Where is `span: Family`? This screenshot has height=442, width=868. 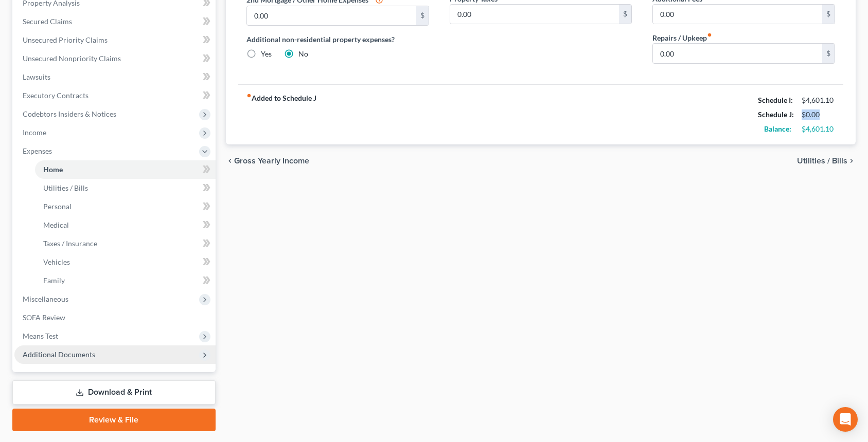 span: Family is located at coordinates (54, 280).